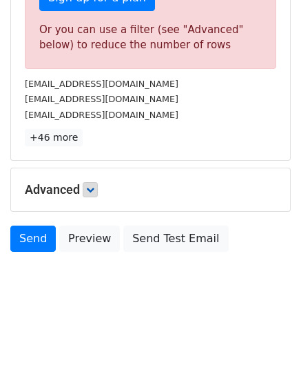 This screenshot has height=365, width=301. What do you see at coordinates (150, 190) in the screenshot?
I see `h5: Advanced` at bounding box center [150, 190].